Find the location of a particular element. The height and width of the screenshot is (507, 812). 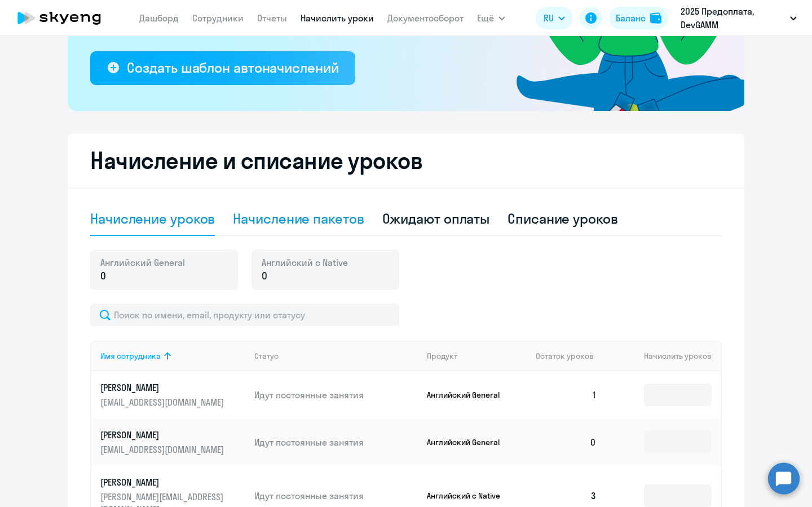

a: Дашборд is located at coordinates (159, 18).